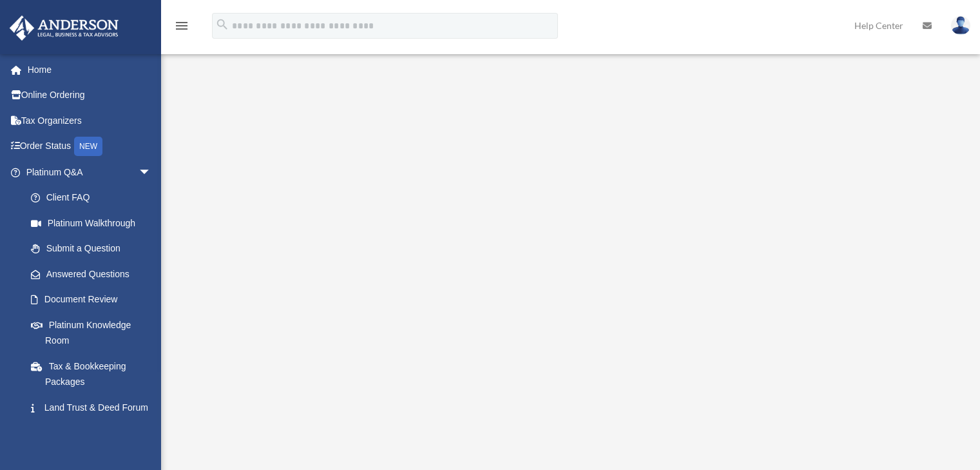 The width and height of the screenshot is (980, 470). What do you see at coordinates (90, 95) in the screenshot?
I see `a: Online Ordering` at bounding box center [90, 95].